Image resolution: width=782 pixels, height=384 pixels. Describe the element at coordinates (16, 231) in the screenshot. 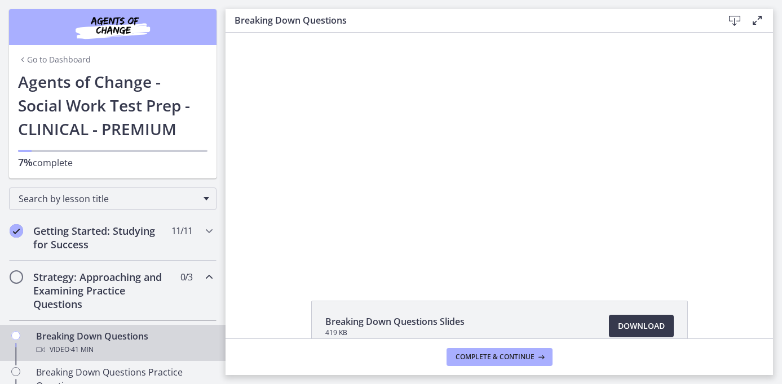

I see `i: Completed` at that location.